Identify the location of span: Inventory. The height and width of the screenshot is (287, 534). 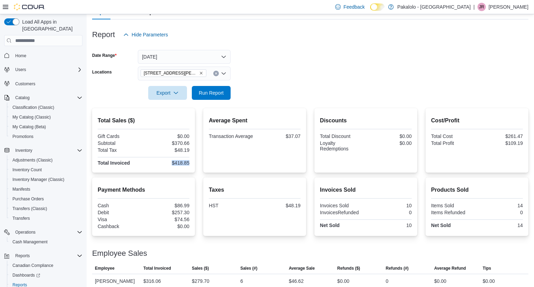
(47, 150).